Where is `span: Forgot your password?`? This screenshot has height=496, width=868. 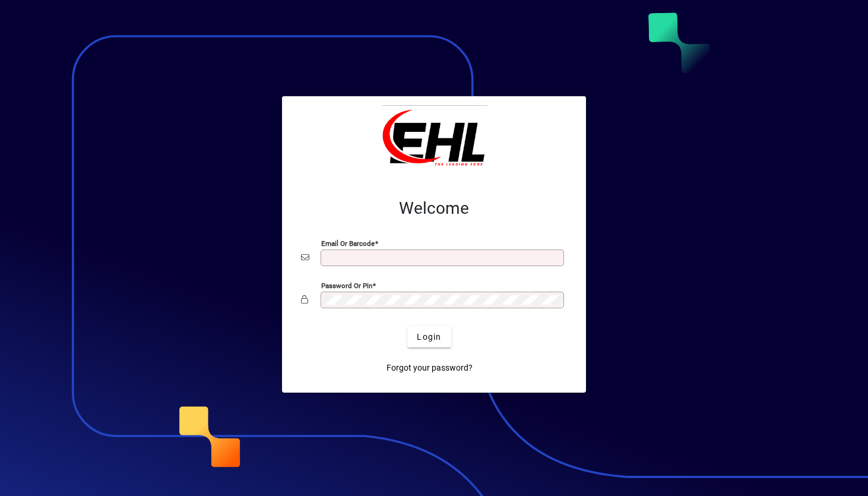 span: Forgot your password? is located at coordinates (430, 367).